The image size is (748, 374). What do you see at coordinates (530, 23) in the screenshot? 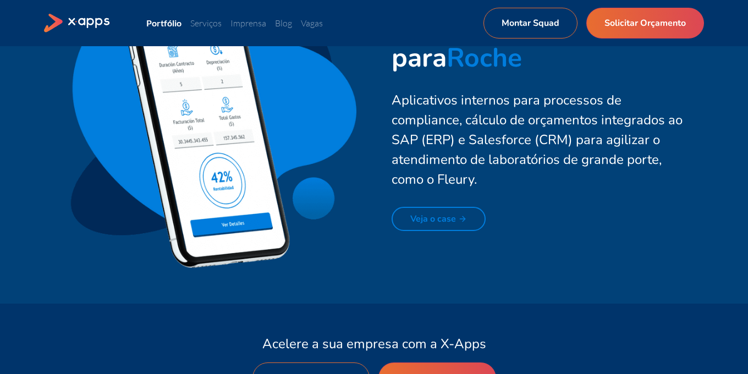
I see `a: Montar Squad` at bounding box center [530, 23].